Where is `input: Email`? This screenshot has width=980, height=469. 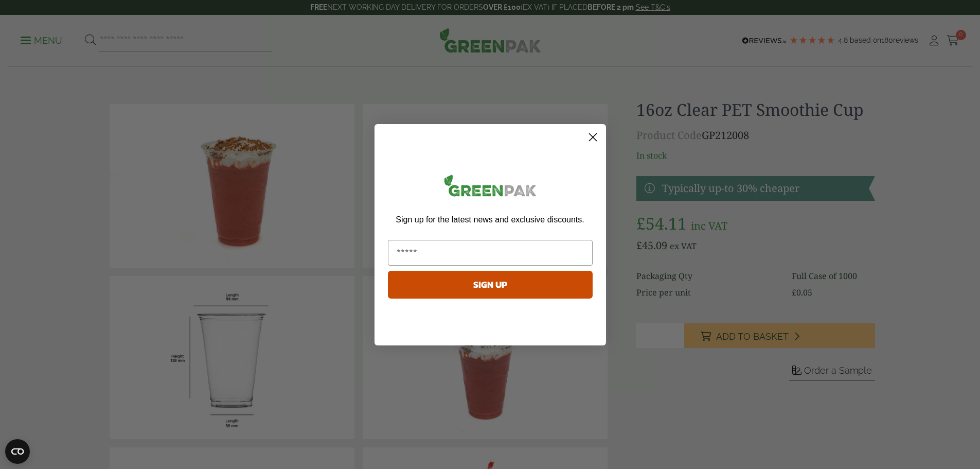 input: Email is located at coordinates (490, 252).